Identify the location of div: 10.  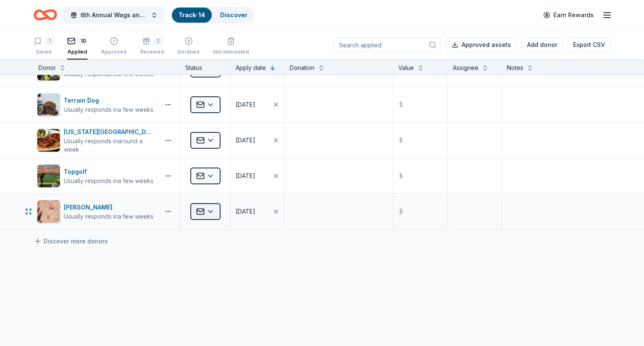
(83, 41).